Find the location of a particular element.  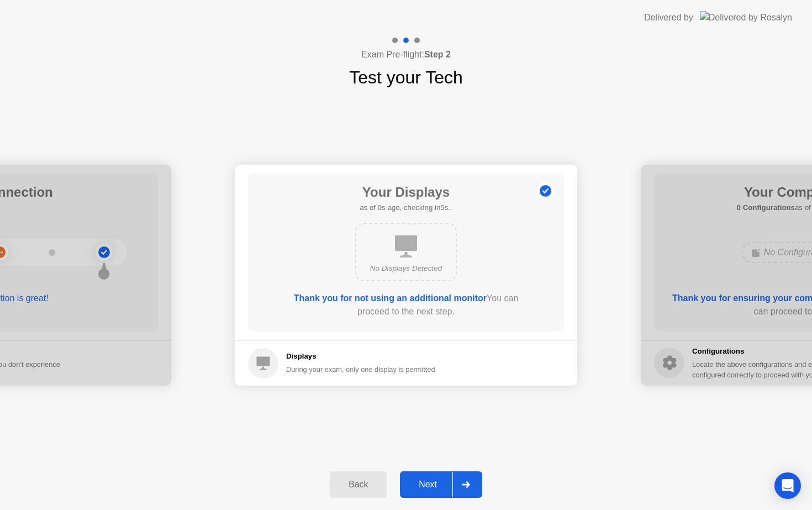

button: Back is located at coordinates (358, 485).